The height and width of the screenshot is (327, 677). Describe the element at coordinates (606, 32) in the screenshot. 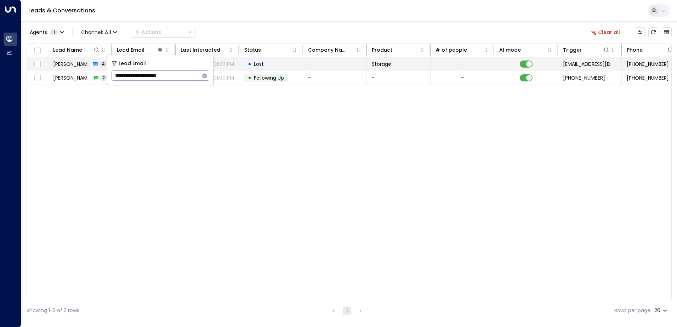

I see `button: Clear all` at that location.